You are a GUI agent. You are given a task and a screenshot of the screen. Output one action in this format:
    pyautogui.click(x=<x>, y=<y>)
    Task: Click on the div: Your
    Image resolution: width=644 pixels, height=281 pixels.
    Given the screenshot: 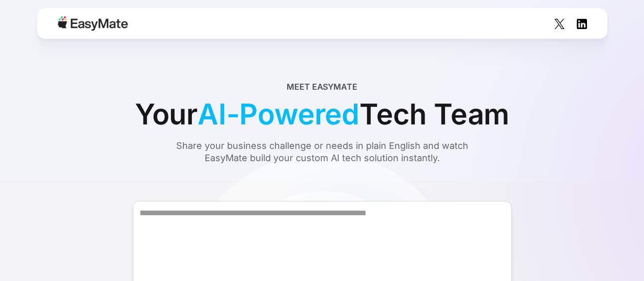 What is the action you would take?
    pyautogui.click(x=322, y=114)
    